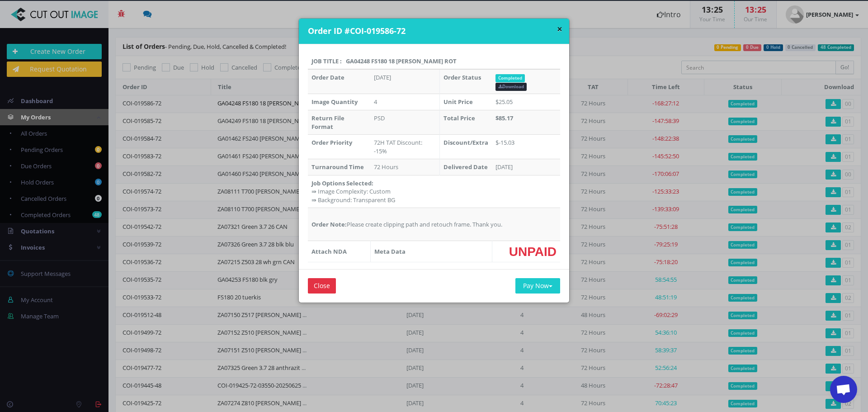 This screenshot has width=868, height=412. What do you see at coordinates (375, 102) in the screenshot?
I see `span: 4` at bounding box center [375, 102].